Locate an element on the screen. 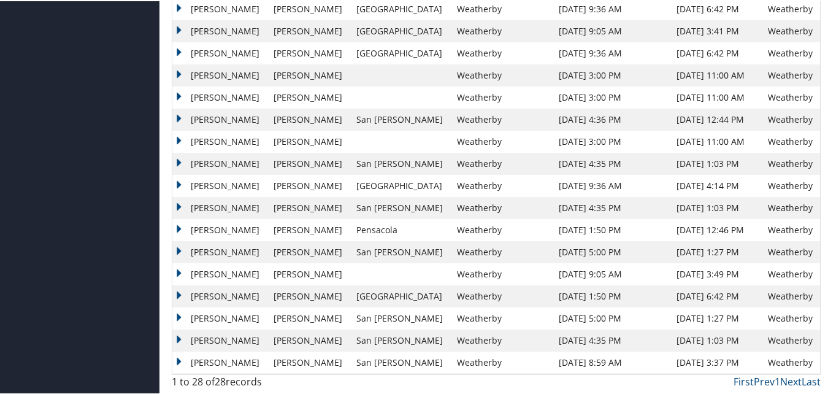 The width and height of the screenshot is (828, 394). a: First is located at coordinates (743, 380).